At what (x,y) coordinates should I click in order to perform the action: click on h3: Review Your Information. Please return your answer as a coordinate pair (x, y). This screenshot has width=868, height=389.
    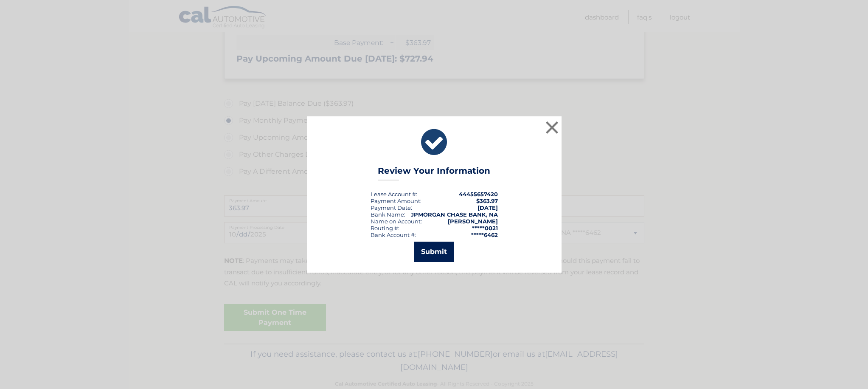
    Looking at the image, I should click on (434, 173).